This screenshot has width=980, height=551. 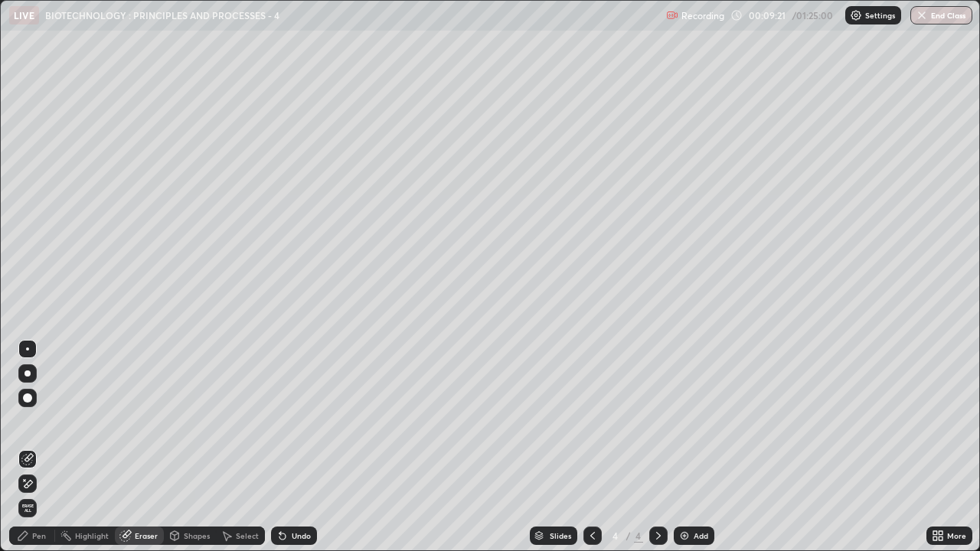 What do you see at coordinates (700, 536) in the screenshot?
I see `div: Add` at bounding box center [700, 536].